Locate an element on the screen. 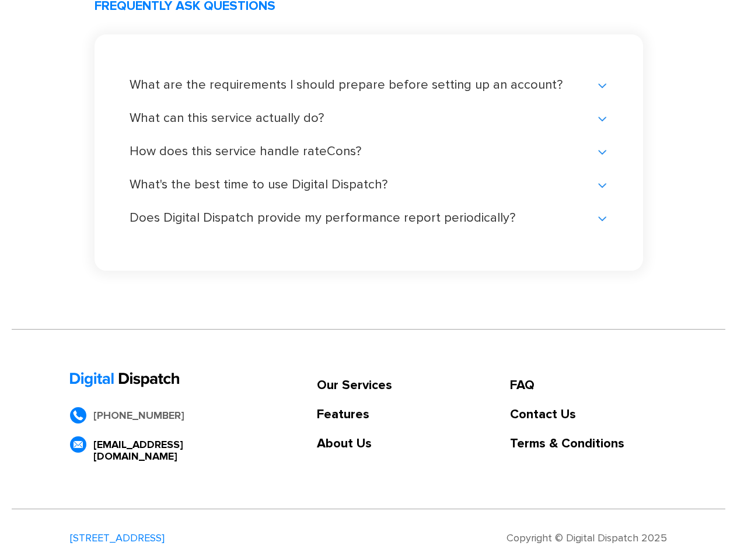 This screenshot has width=737, height=560. a: FAQ is located at coordinates (588, 386).